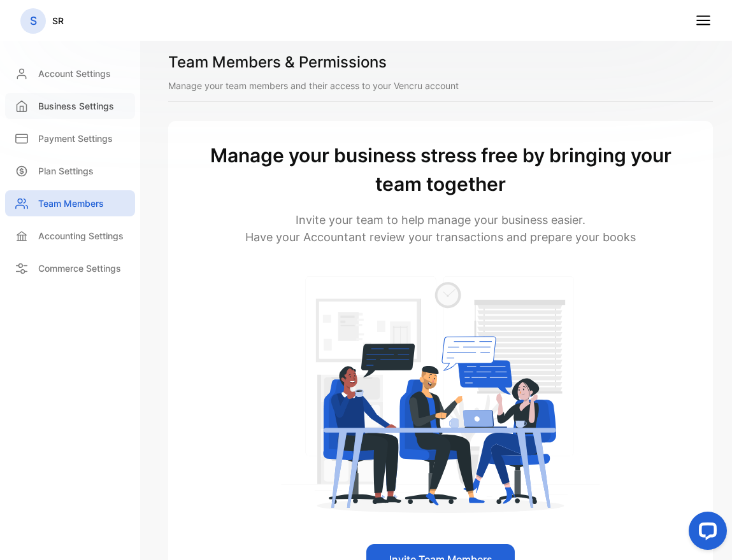 This screenshot has width=732, height=560. What do you see at coordinates (81, 236) in the screenshot?
I see `p: Accounting Settings` at bounding box center [81, 236].